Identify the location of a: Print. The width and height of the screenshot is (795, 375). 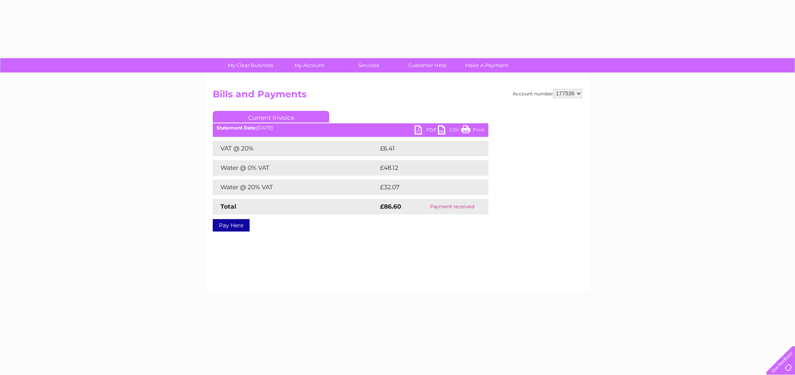
(473, 131).